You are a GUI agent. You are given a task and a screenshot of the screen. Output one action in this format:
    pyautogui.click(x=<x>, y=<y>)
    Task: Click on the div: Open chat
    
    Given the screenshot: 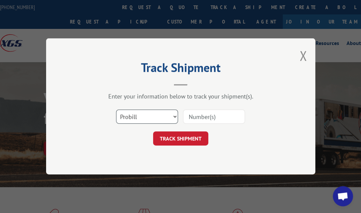 What is the action you would take?
    pyautogui.click(x=343, y=196)
    